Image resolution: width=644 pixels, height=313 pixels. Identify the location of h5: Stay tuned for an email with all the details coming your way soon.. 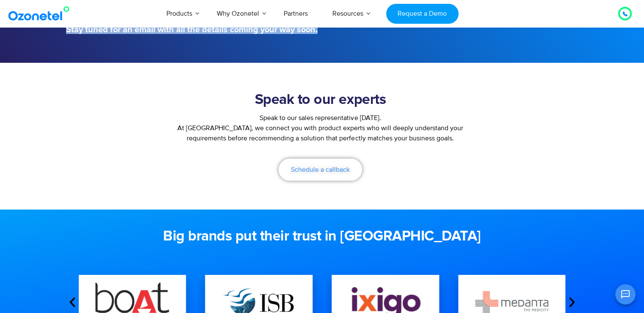
(192, 30).